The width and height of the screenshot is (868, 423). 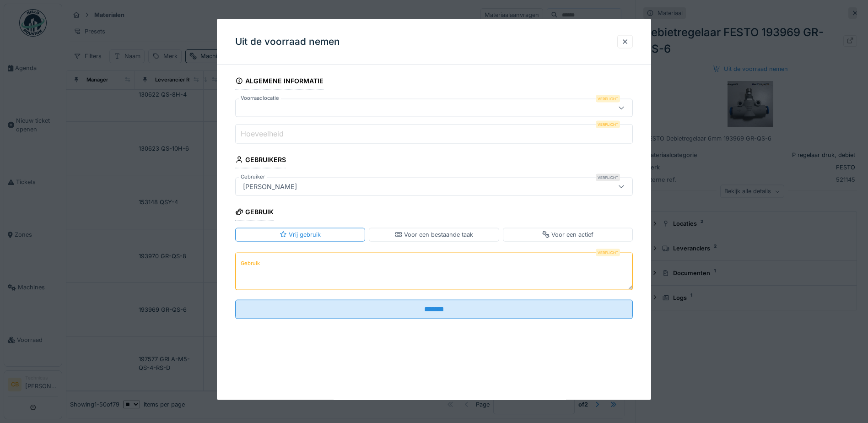 What do you see at coordinates (279, 82) in the screenshot?
I see `div: Algemene informatie` at bounding box center [279, 82].